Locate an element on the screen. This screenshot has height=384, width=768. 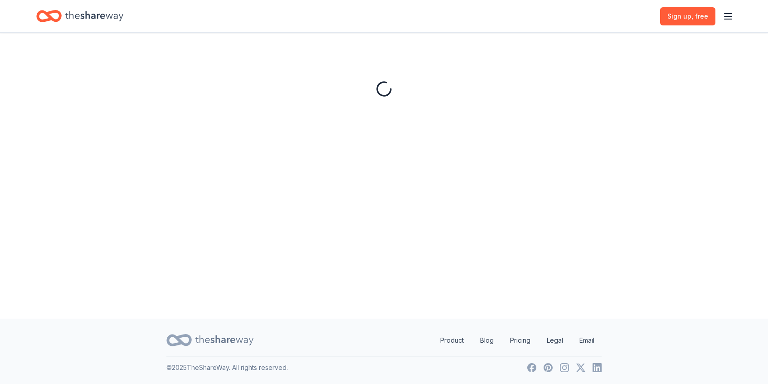
a: Sign up, free is located at coordinates (688, 16).